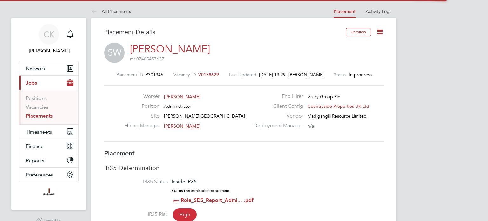 Image resolution: width=488 pixels, height=221 pixels. What do you see at coordinates (340, 75) in the screenshot?
I see `label: Status` at bounding box center [340, 75].